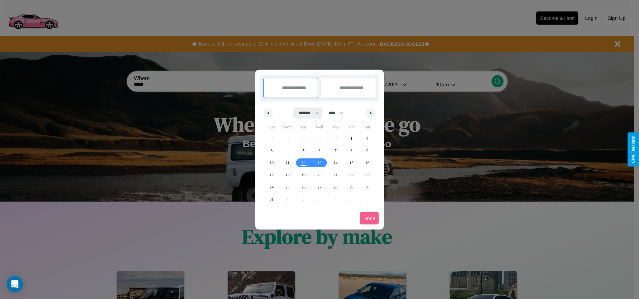 The height and width of the screenshot is (299, 639). I want to click on span: 5, so click(304, 151).